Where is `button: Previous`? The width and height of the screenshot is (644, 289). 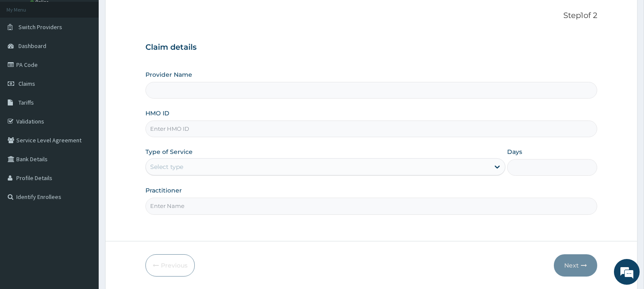
button: Previous is located at coordinates (170, 265).